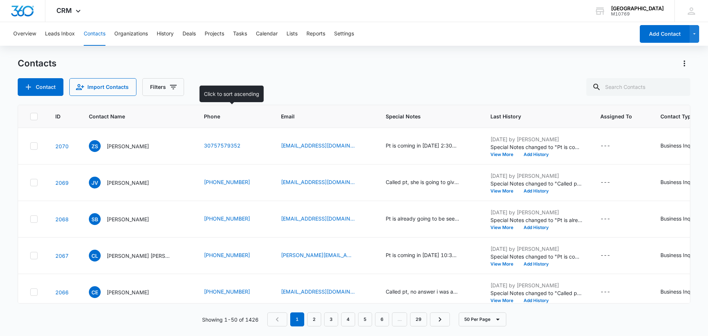  I want to click on input: Search Contacts, so click(638, 87).